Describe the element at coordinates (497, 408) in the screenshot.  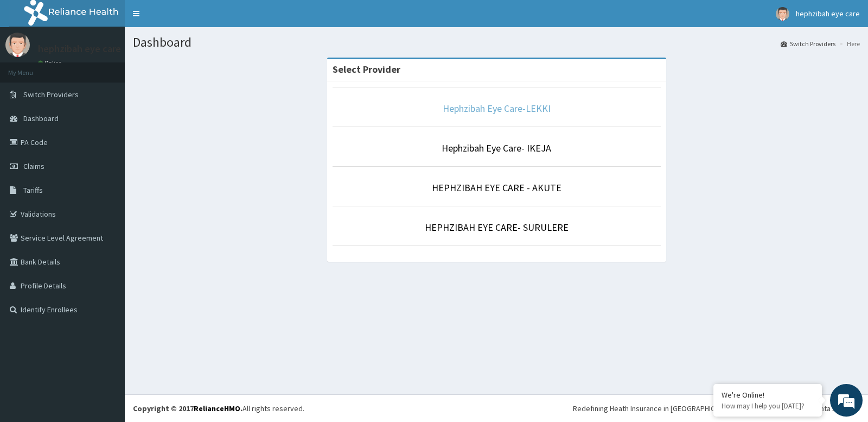
I see `footer: All rights reserved.` at that location.